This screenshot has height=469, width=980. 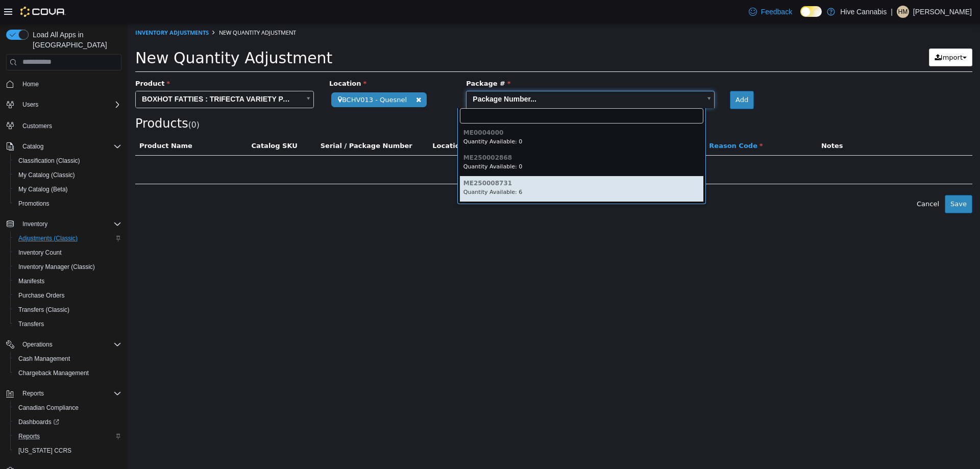 I want to click on span: HM, so click(x=902, y=11).